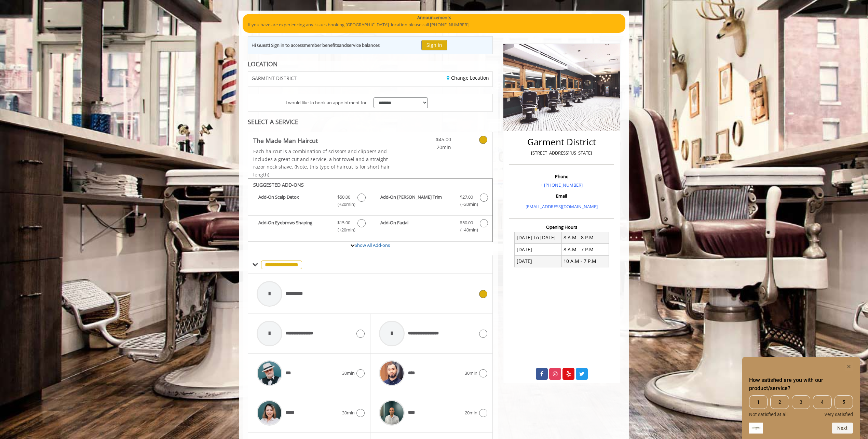 This screenshot has width=868, height=439. Describe the element at coordinates (801, 384) in the screenshot. I see `h2: How satisfied are you with our product/service? Select an option from 1 to 5, with 1 being Not sa...` at that location.